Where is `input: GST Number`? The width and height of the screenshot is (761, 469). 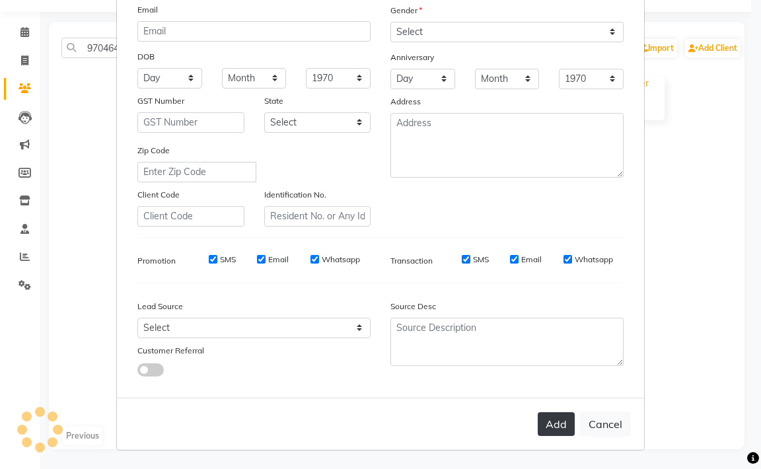 input: GST Number is located at coordinates (191, 122).